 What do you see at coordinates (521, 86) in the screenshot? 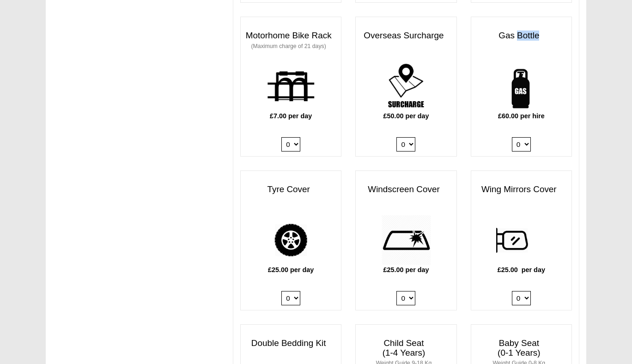
I see `img: gas-bottle.png` at bounding box center [521, 86].